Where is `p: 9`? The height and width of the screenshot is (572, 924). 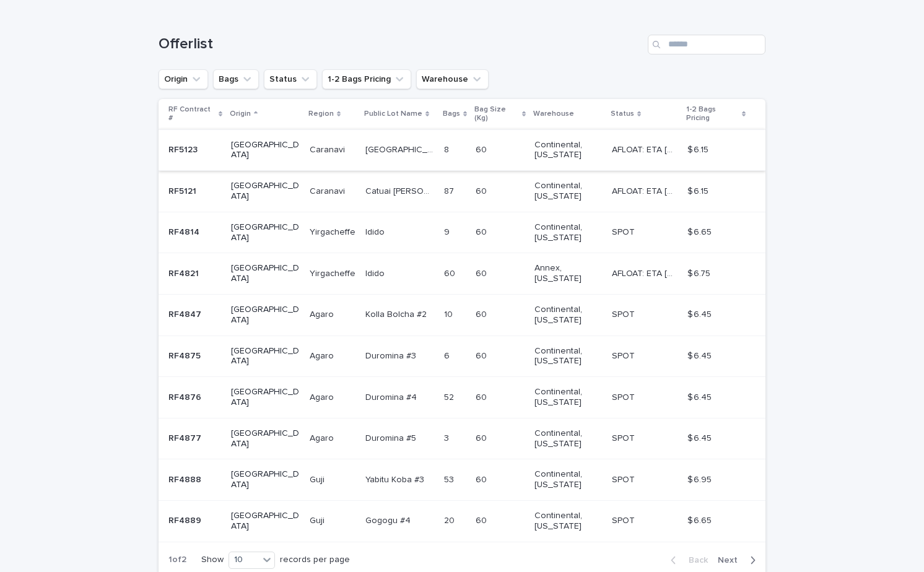
p: 9 is located at coordinates (447, 231).